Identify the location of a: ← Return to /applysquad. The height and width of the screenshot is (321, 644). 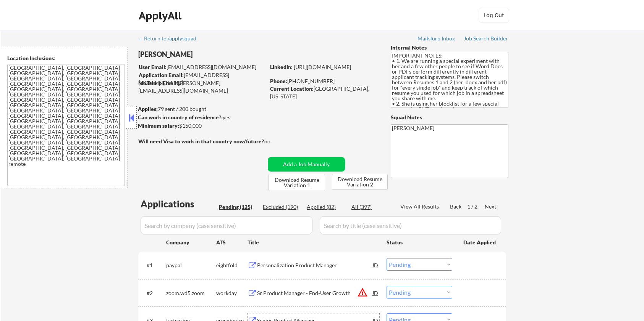
(171, 39).